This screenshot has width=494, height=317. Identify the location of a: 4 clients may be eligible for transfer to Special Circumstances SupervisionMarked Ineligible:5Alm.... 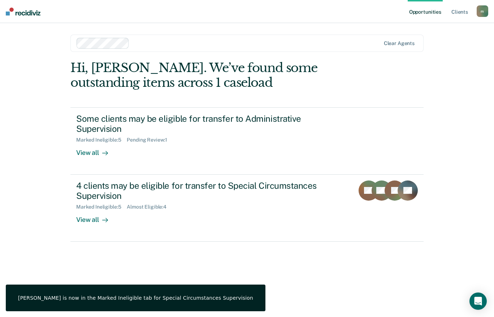
(247, 209).